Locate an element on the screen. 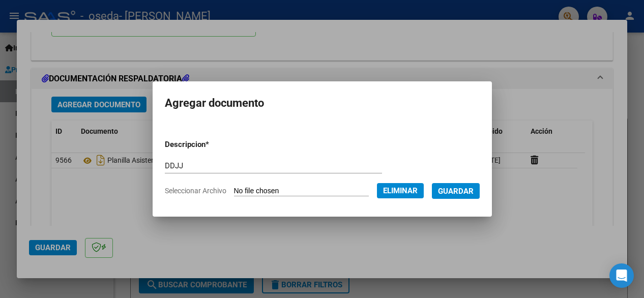  span: Eliminar is located at coordinates (401, 191).